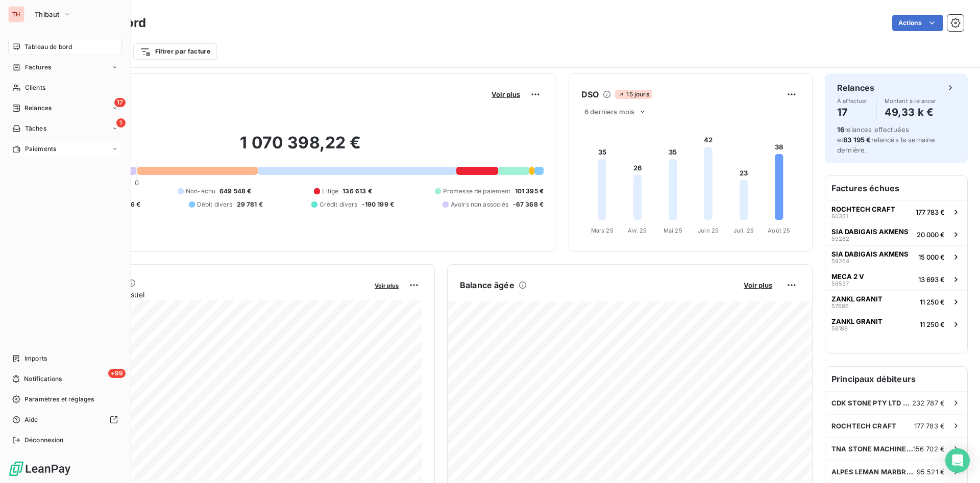 The width and height of the screenshot is (980, 483). I want to click on tspan: Juil. 25, so click(744, 230).